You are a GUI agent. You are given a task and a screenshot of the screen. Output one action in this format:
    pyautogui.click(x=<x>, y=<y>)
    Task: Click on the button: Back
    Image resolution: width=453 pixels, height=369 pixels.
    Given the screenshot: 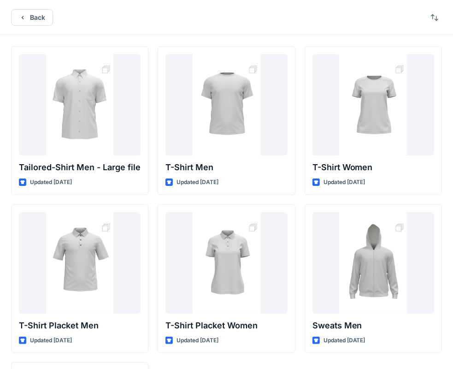 What is the action you would take?
    pyautogui.click(x=32, y=18)
    